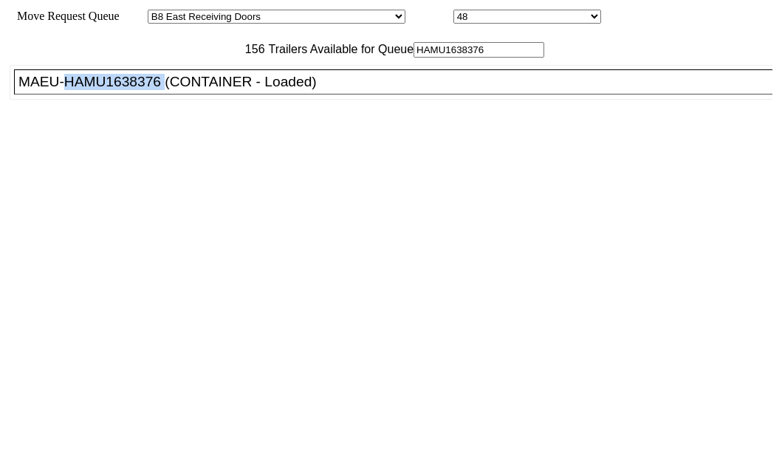 The image size is (782, 460). Describe the element at coordinates (478, 49) in the screenshot. I see `input: Filter Available Trailers` at that location.